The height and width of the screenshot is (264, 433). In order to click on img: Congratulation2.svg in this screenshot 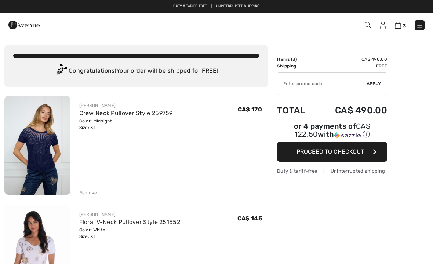, I will do `click(61, 71)`.